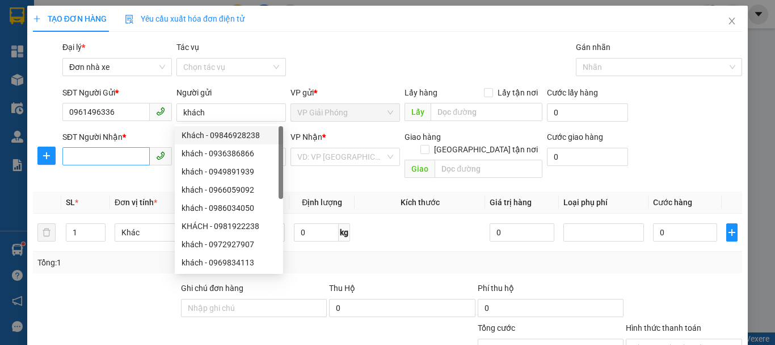 This screenshot has width=775, height=345. Describe the element at coordinates (129, 19) in the screenshot. I see `img: icon` at that location.